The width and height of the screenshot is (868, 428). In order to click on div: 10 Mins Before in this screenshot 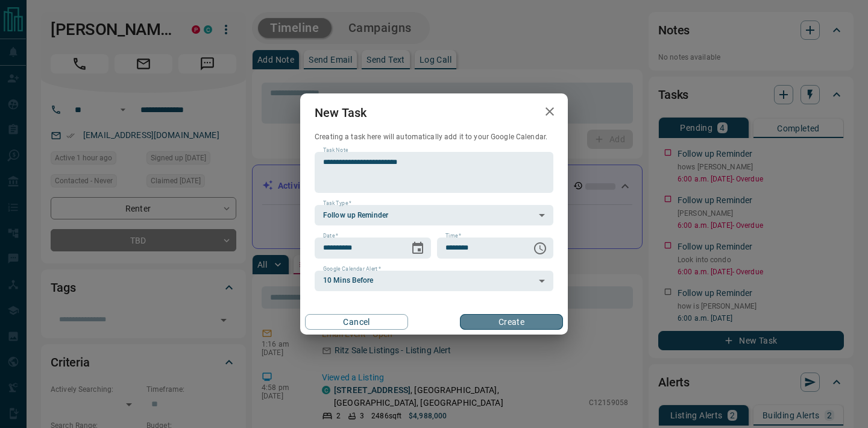, I will do `click(434, 280)`.